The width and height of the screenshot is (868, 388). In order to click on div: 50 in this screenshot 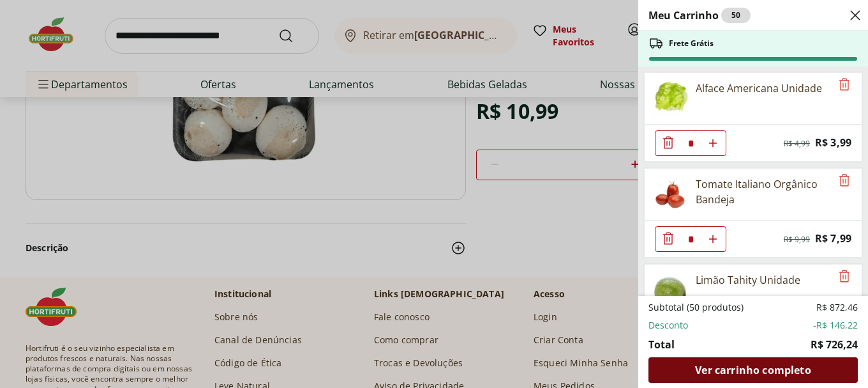, I will do `click(736, 15)`.